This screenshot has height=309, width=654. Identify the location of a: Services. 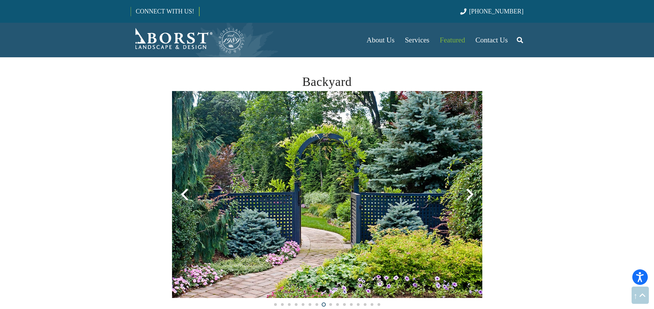
(417, 40).